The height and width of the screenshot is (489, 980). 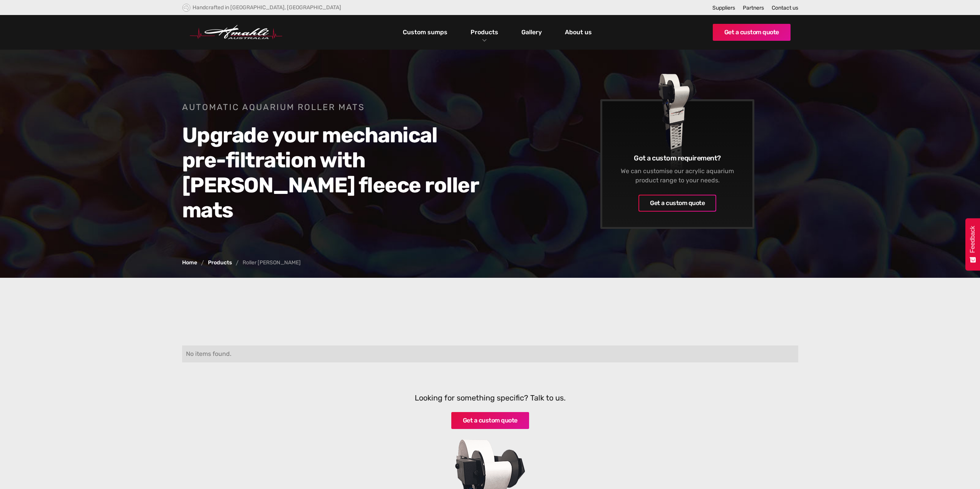 What do you see at coordinates (532, 33) in the screenshot?
I see `a: Gallery` at bounding box center [532, 33].